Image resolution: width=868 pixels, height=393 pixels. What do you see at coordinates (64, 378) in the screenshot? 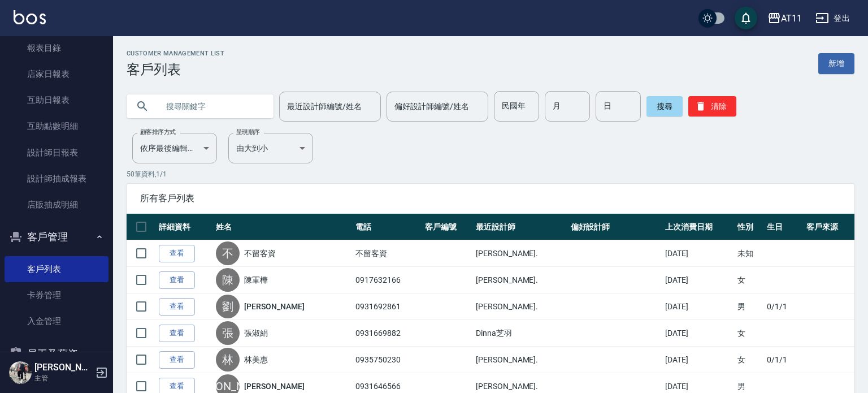
I see `p: 主管` at bounding box center [64, 378].